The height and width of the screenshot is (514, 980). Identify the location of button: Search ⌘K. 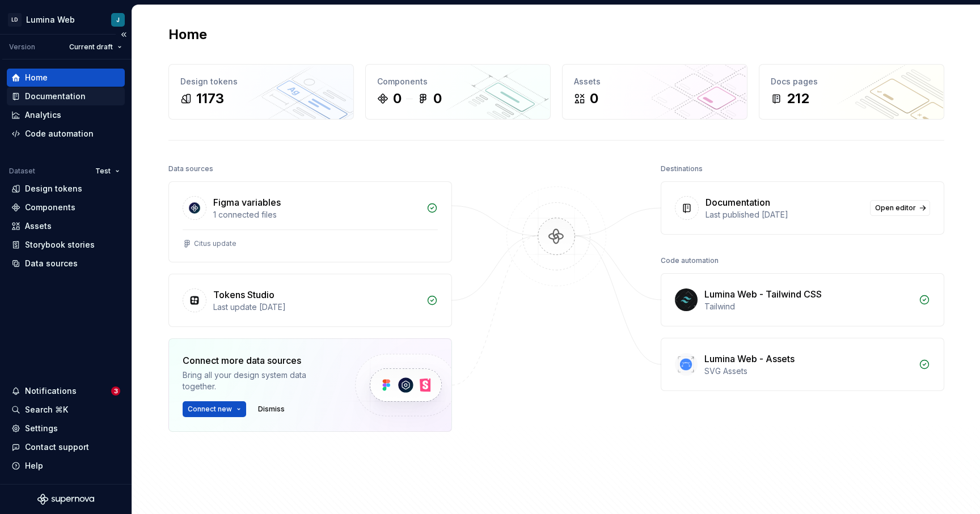
(66, 410).